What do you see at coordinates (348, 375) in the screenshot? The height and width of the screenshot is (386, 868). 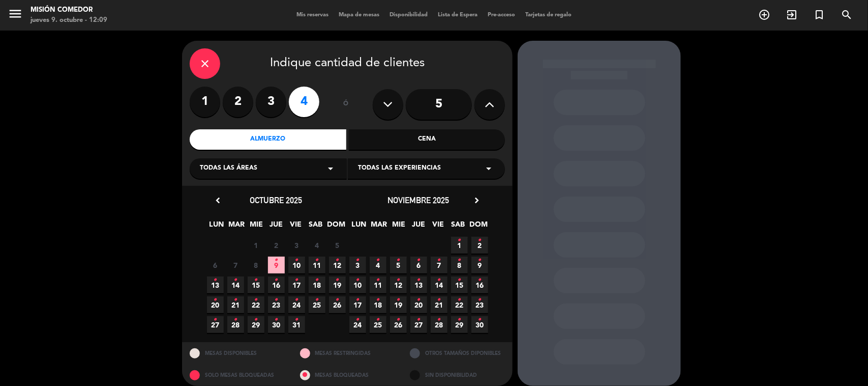 I see `div: MESAS BLOQUEADAS` at bounding box center [348, 375].